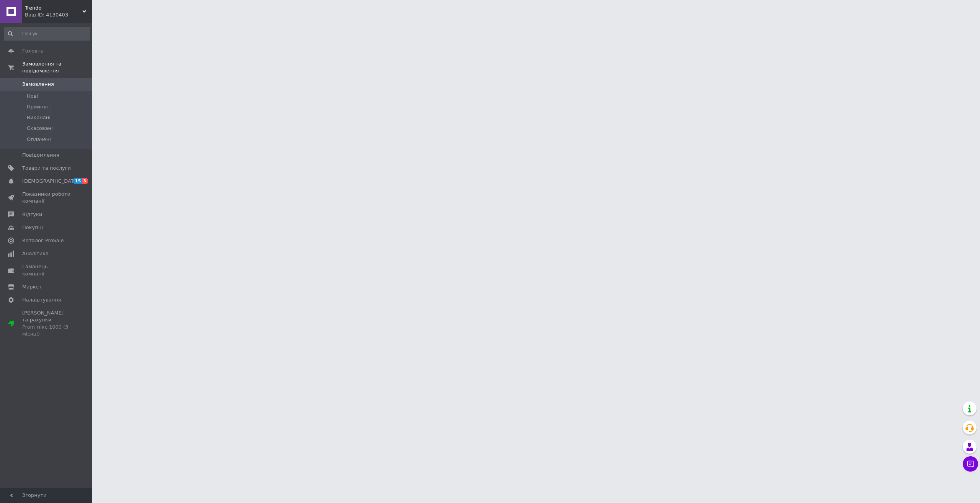  What do you see at coordinates (53, 8) in the screenshot?
I see `span: Trendo` at bounding box center [53, 8].